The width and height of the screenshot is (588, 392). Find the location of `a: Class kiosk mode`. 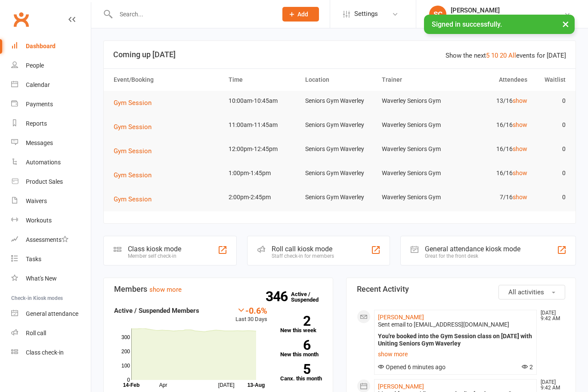

a: Class kiosk mode is located at coordinates (51, 353).